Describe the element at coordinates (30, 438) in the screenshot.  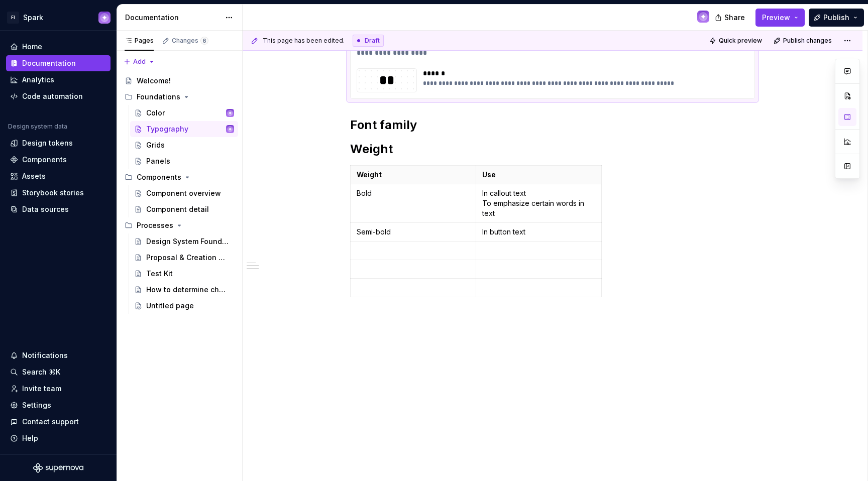
I see `div: Help` at that location.